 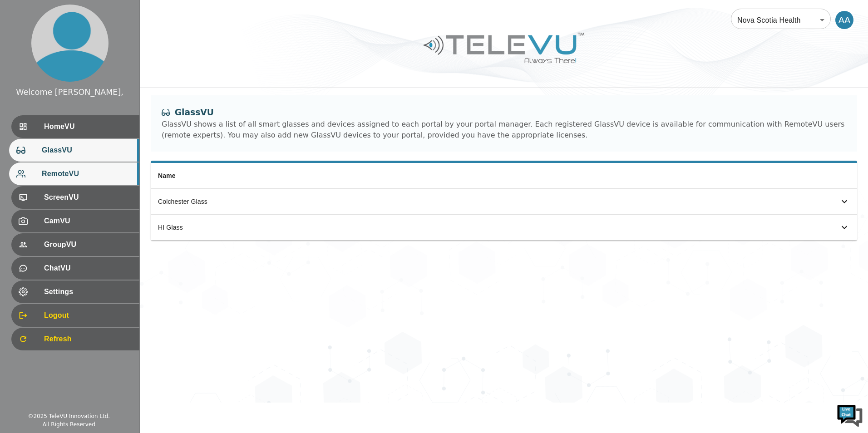 I want to click on span: CamVU, so click(x=88, y=221).